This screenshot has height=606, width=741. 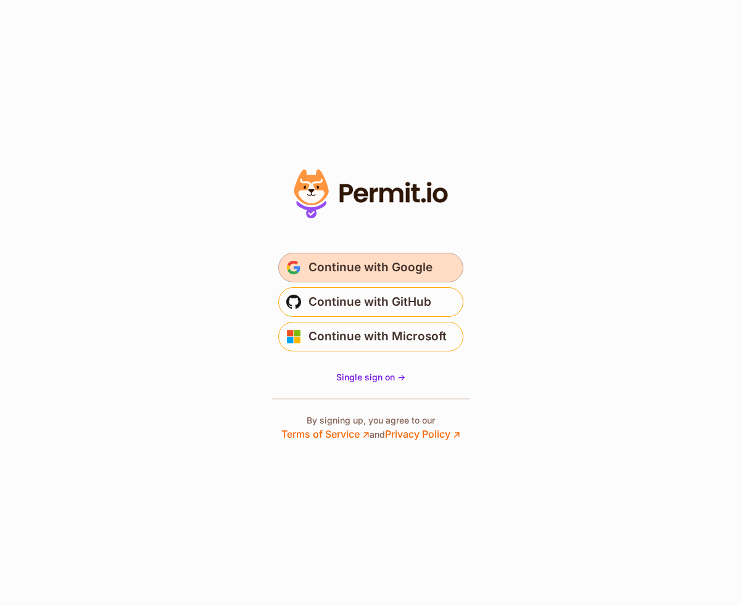 What do you see at coordinates (325, 434) in the screenshot?
I see `a: Terms of Service ↗` at bounding box center [325, 434].